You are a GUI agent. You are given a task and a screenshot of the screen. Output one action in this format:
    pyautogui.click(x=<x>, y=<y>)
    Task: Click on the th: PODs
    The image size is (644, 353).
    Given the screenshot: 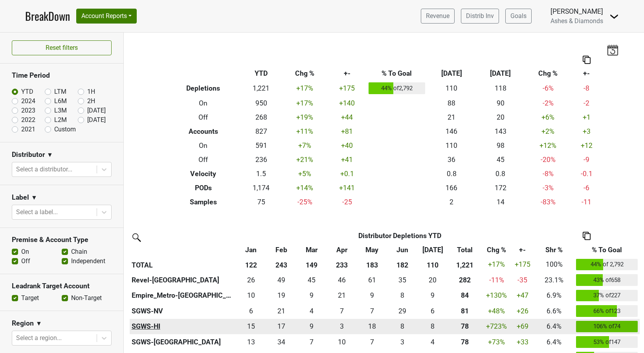 What is the action you would take?
    pyautogui.click(x=203, y=188)
    